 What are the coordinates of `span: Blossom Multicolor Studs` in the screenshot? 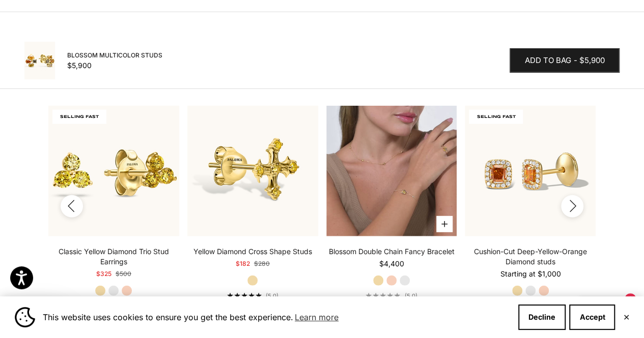 It's located at (115, 55).